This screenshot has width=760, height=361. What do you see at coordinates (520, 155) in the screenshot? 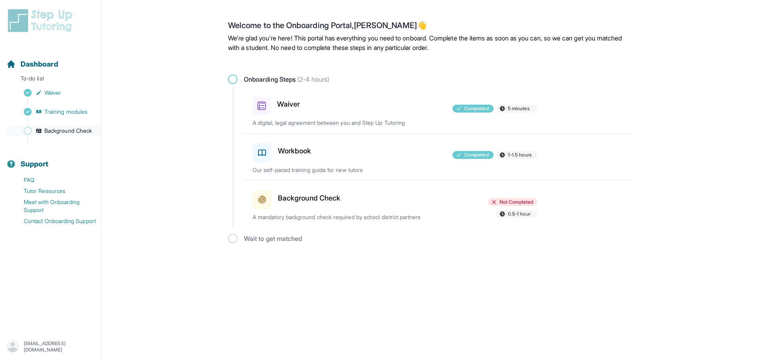
I see `span: 1-1.5 hours` at bounding box center [520, 155].